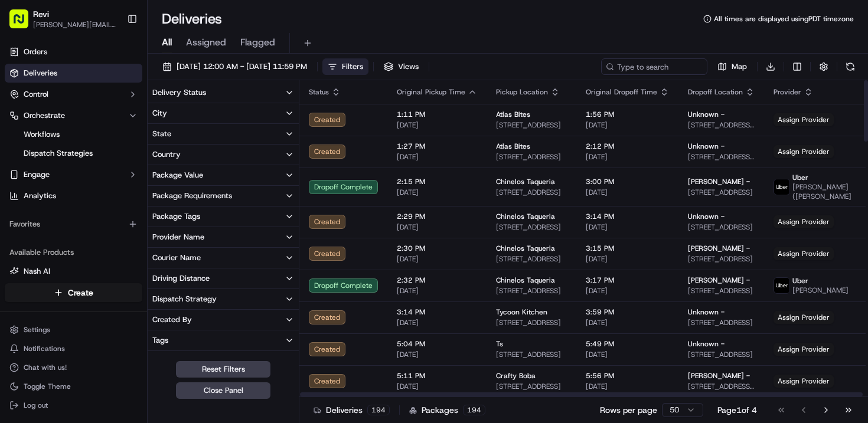 This screenshot has height=423, width=868. I want to click on span: Views, so click(408, 67).